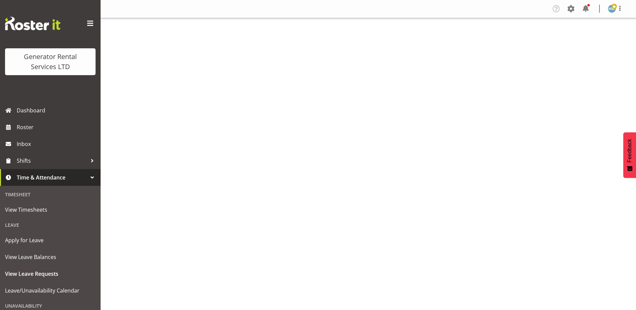 The width and height of the screenshot is (636, 310). Describe the element at coordinates (50, 290) in the screenshot. I see `a: Leave/Unavailability Calendar` at that location.